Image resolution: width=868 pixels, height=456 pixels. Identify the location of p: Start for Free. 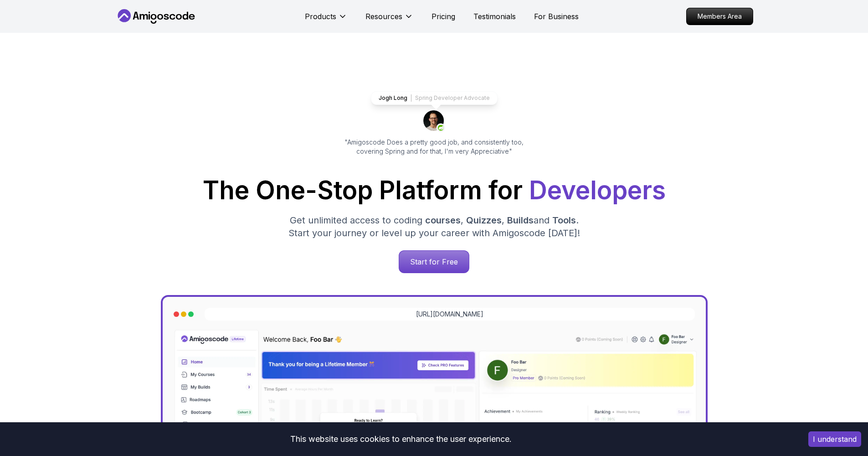
(434, 262).